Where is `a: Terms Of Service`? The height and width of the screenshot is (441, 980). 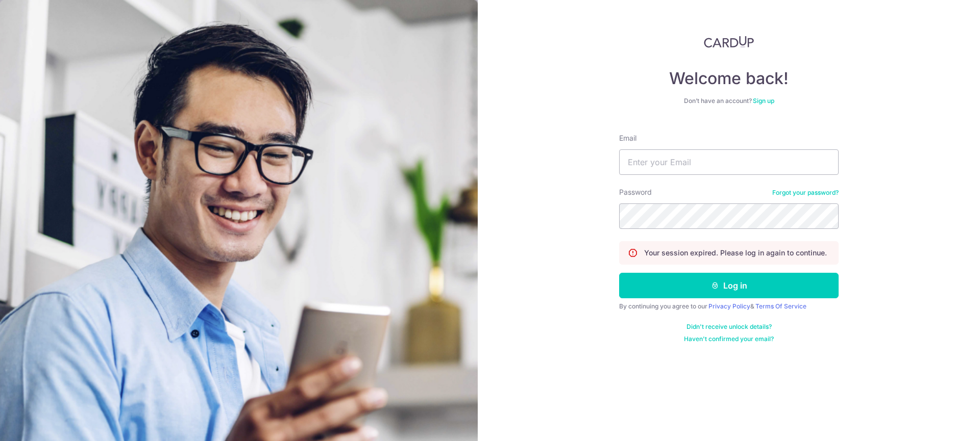 a: Terms Of Service is located at coordinates (781, 306).